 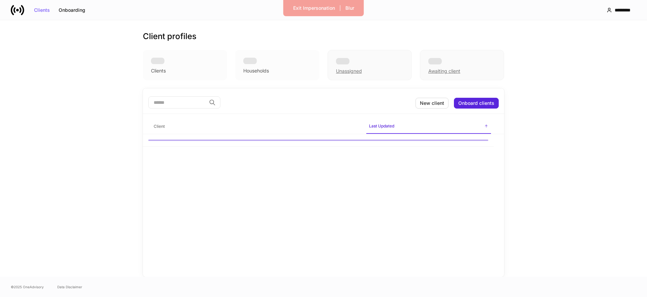 I want to click on div: Onboard clients, so click(x=476, y=103).